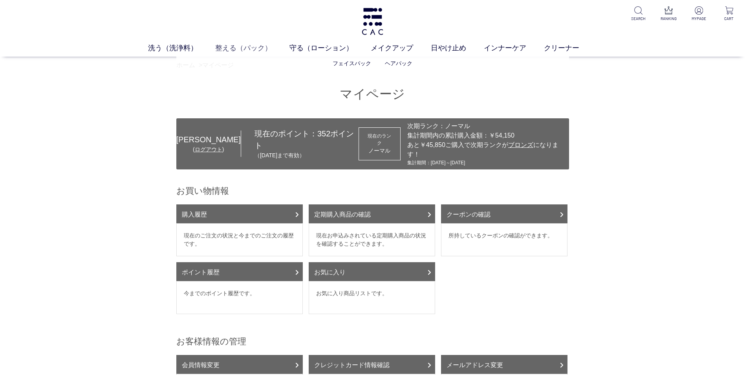  I want to click on dd: お気に入り商品リストです。, so click(372, 297).